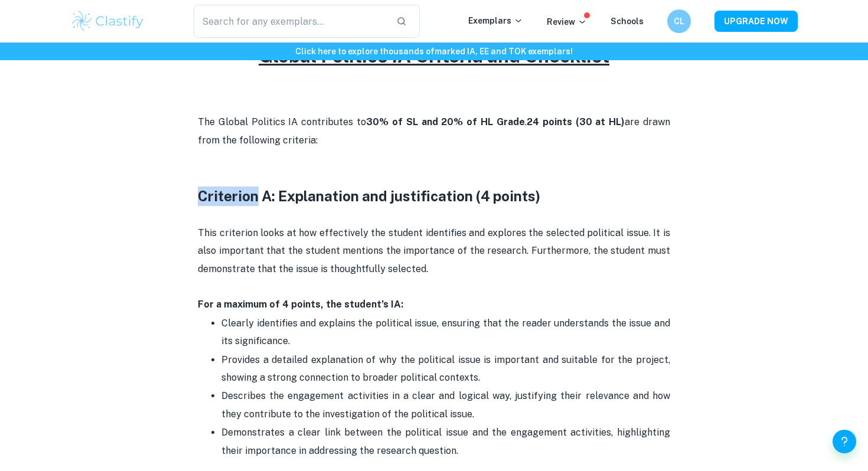 The height and width of the screenshot is (471, 868). I want to click on input: Search for any exemplars..., so click(290, 21).